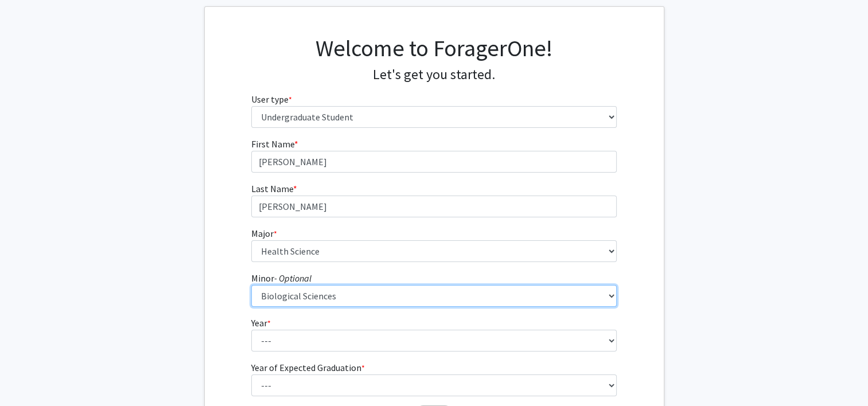 The image size is (868, 406). Describe the element at coordinates (272, 189) in the screenshot. I see `span: Last Name` at that location.